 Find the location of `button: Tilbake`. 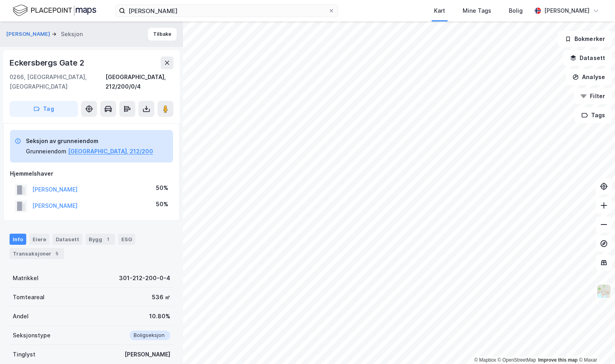

button: Tilbake is located at coordinates (162, 34).